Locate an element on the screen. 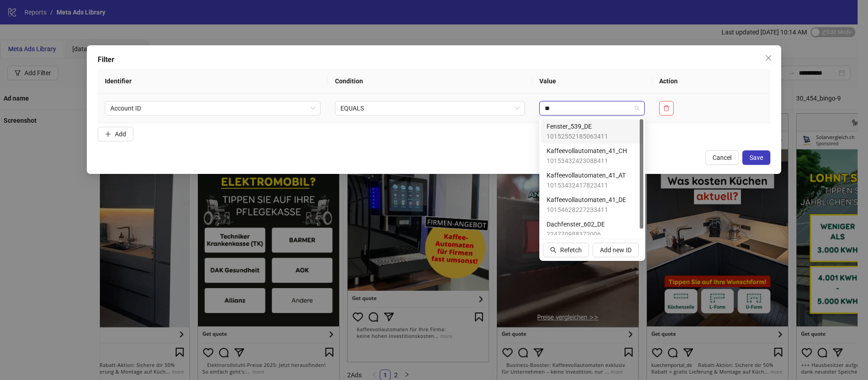 This screenshot has width=868, height=380. div: Kaffeevollautomaten_41_CH is located at coordinates (593, 156).